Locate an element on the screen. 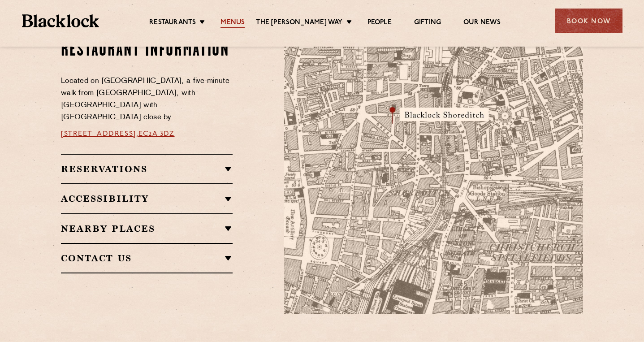 The height and width of the screenshot is (342, 644). img: svg%3E is located at coordinates (550, 272).